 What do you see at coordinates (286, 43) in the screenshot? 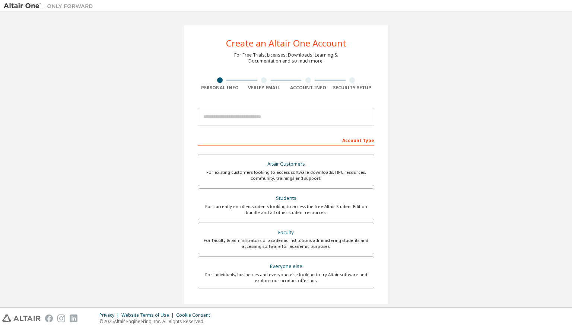
I see `div: Create an Altair One Account` at bounding box center [286, 43].